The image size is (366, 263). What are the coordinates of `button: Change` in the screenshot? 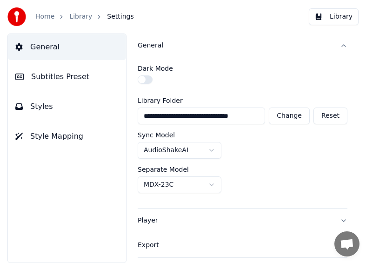 It's located at (290, 116).